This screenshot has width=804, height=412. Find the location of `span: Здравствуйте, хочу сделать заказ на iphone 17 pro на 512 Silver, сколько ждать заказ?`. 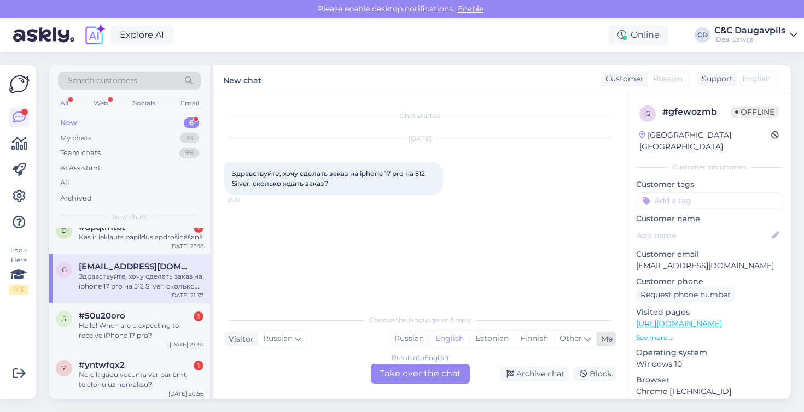

span: Здравствуйте, хочу сделать заказ на iphone 17 pro на 512 Silver, сколько ждать заказ? is located at coordinates (329, 178).